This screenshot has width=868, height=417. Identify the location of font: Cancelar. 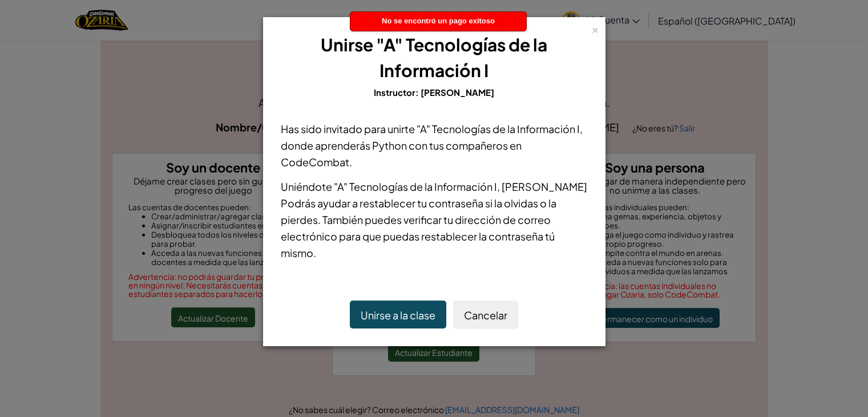
(486, 315).